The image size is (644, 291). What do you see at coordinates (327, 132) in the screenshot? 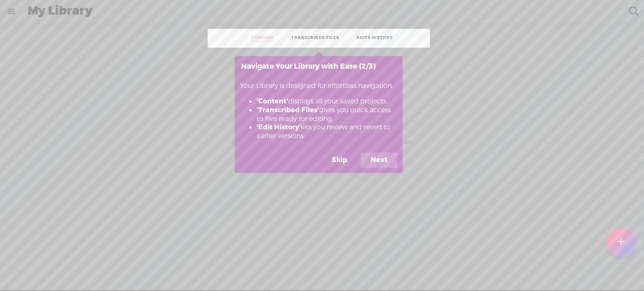
I see `li: lets you review and revert to earlier versions.` at bounding box center [327, 132].